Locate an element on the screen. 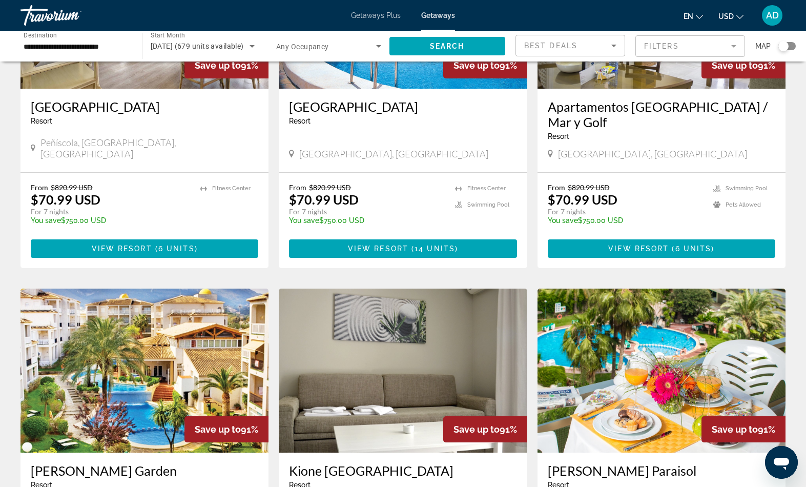 The image size is (806, 487). button: View Resort(14 units) is located at coordinates (403, 248).